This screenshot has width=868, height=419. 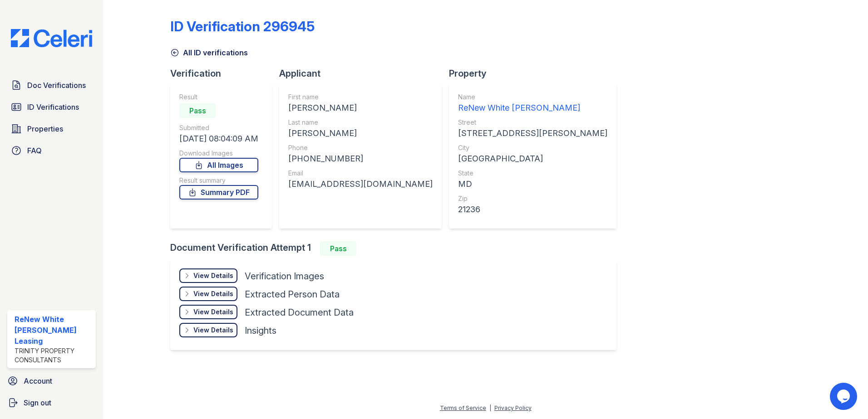 What do you see at coordinates (260, 331) in the screenshot?
I see `div: Insights` at bounding box center [260, 331].